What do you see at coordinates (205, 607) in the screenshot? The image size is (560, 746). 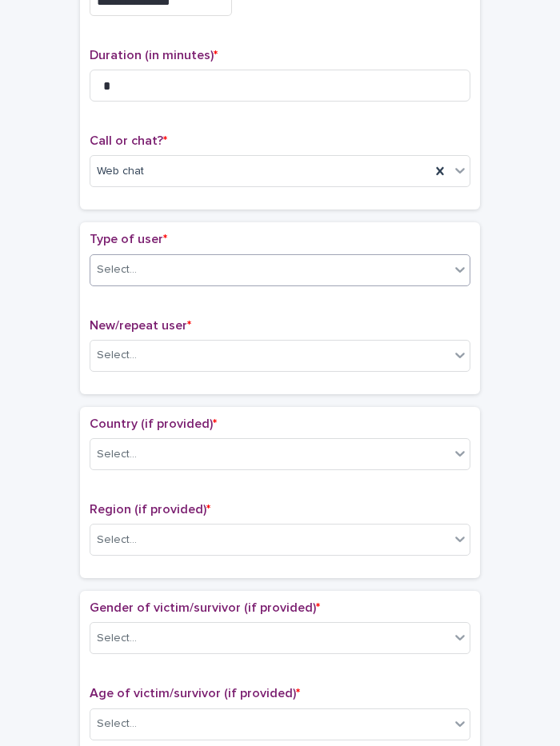 I see `span: Gender of victim/survivor (if provided)` at bounding box center [205, 607].